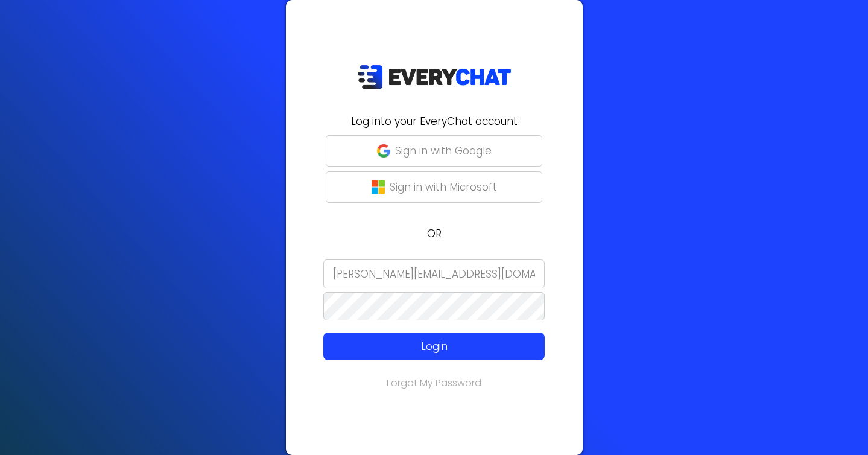 The height and width of the screenshot is (455, 868). I want to click on button: Login, so click(434, 347).